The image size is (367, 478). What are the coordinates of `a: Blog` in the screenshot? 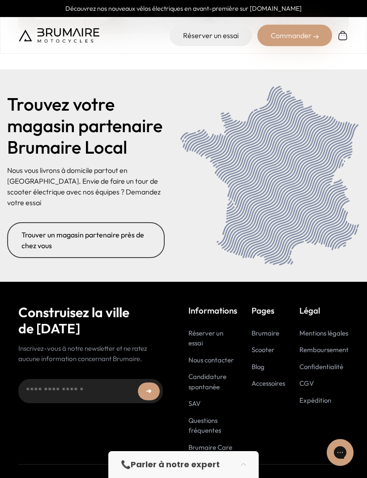 It's located at (258, 366).